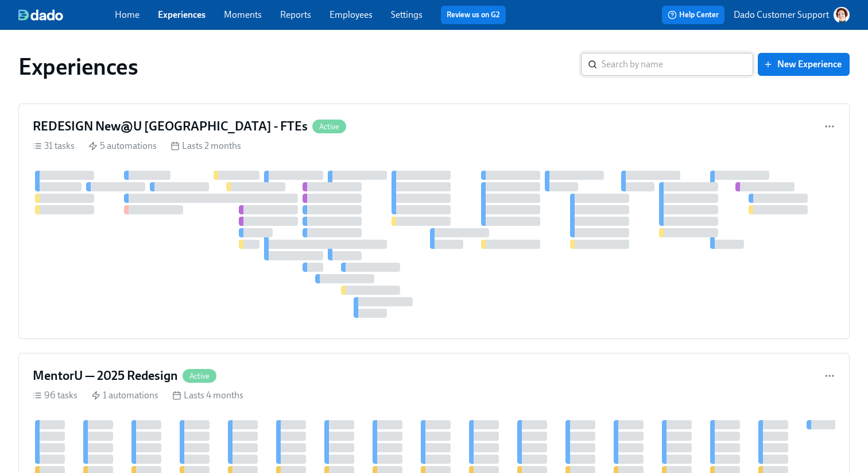  I want to click on input: Search by name, so click(677, 64).